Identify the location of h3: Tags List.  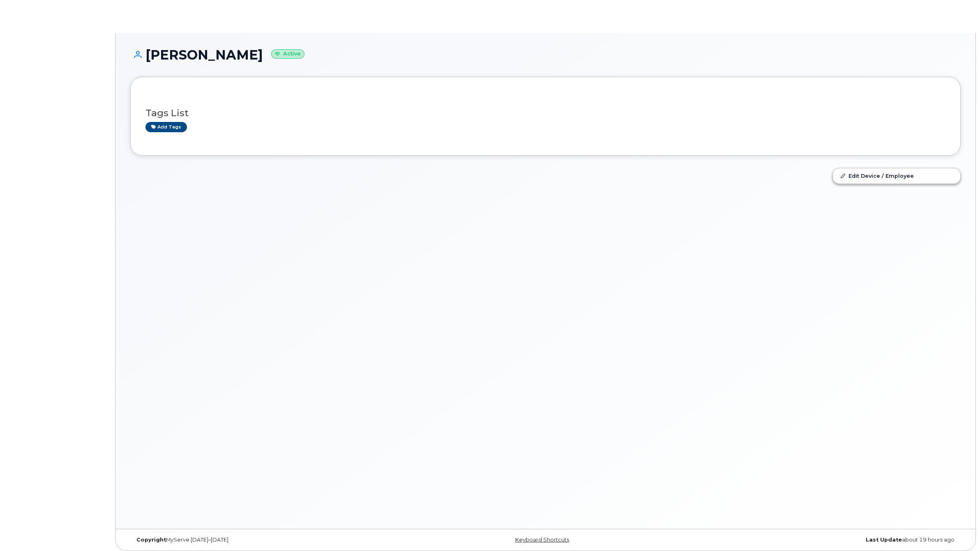
(545, 113).